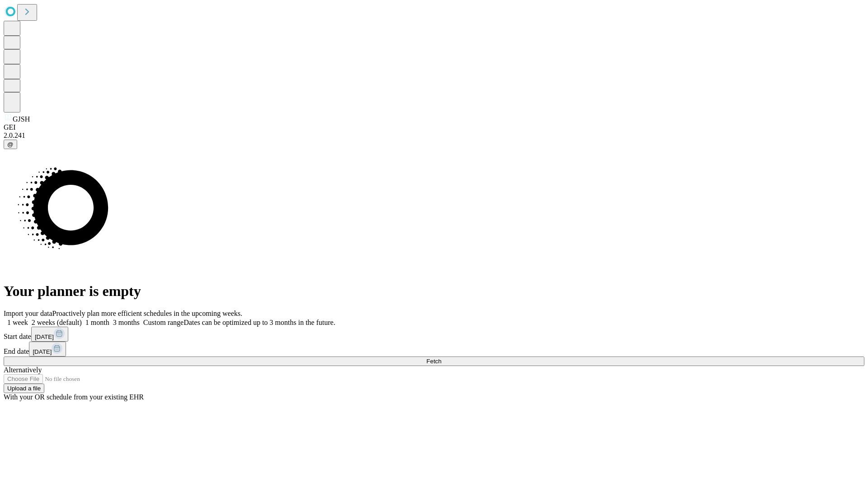 This screenshot has width=868, height=488. I want to click on h1: Your planner is empty, so click(434, 291).